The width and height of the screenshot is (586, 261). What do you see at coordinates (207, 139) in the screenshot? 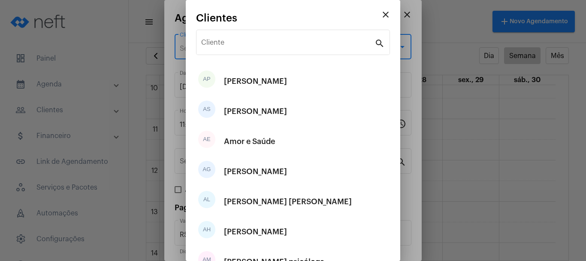
I see `div: AE` at bounding box center [207, 139].